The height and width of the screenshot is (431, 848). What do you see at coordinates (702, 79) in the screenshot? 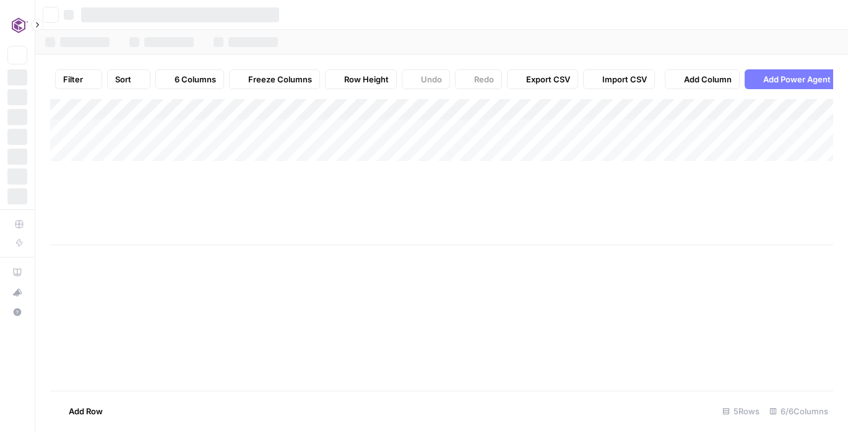
I see `button: Add Column` at bounding box center [702, 79].